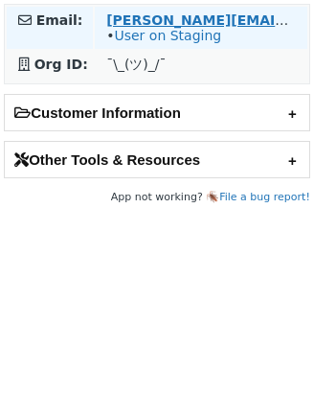 The width and height of the screenshot is (314, 393). I want to click on span: ¯\_(ツ)_/¯, so click(136, 64).